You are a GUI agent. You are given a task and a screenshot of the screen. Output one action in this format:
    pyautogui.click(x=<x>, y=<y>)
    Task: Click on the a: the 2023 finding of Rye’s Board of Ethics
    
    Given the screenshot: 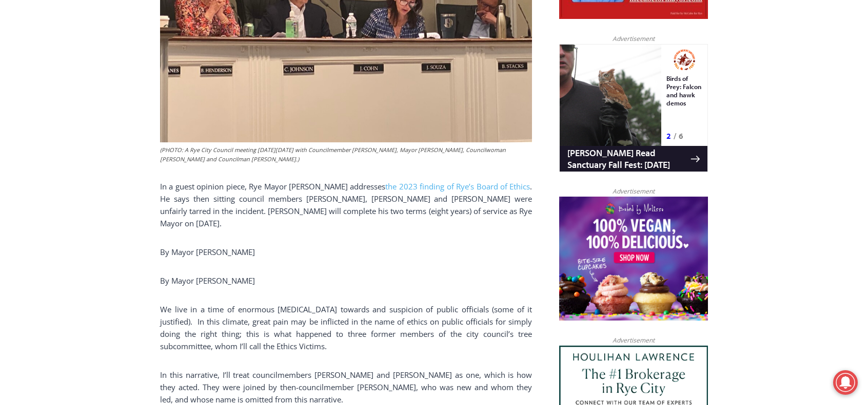 What is the action you would take?
    pyautogui.click(x=458, y=186)
    